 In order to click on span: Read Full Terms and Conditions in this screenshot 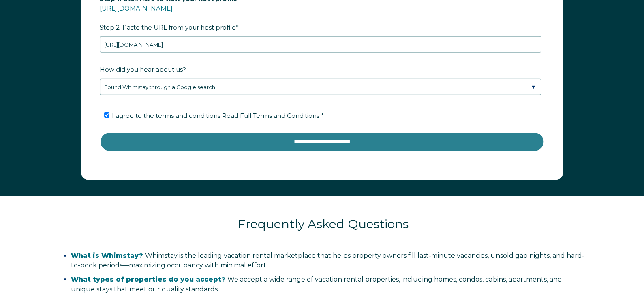, I will do `click(271, 116)`.